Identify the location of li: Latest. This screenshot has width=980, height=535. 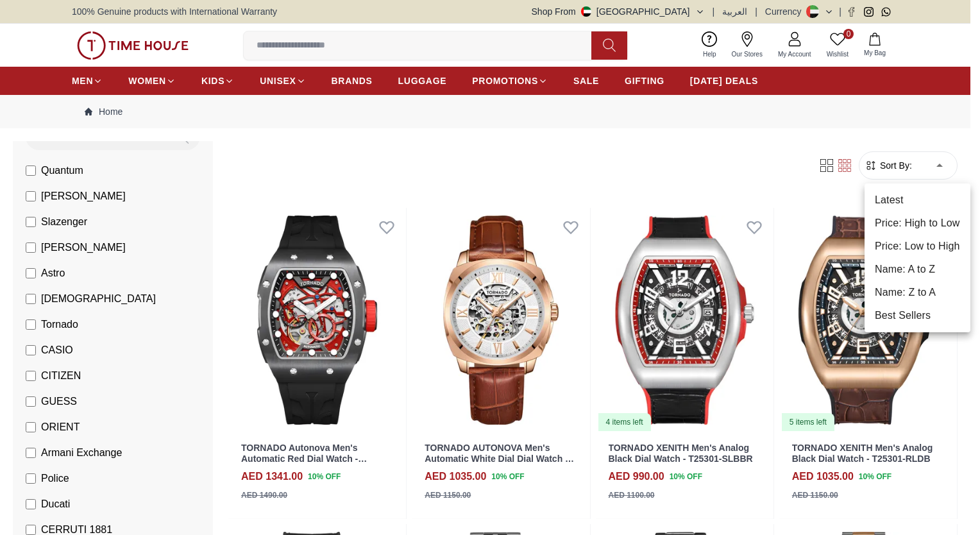
(917, 200).